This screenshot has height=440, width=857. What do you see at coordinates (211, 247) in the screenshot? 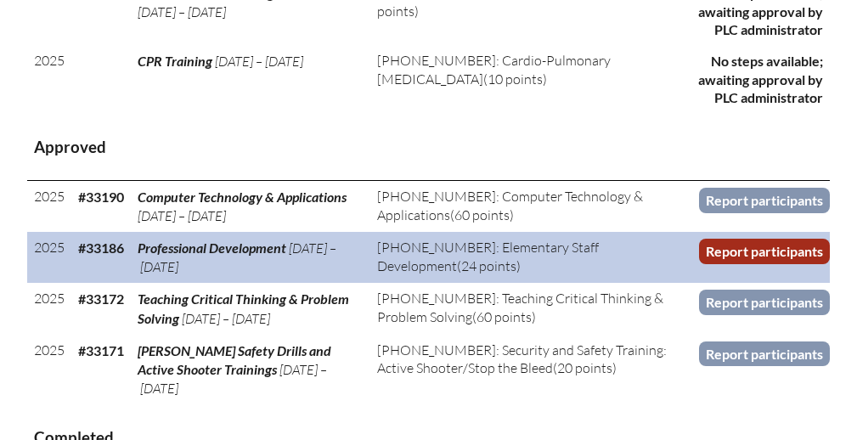
I see `span: Professional Development` at bounding box center [211, 247].